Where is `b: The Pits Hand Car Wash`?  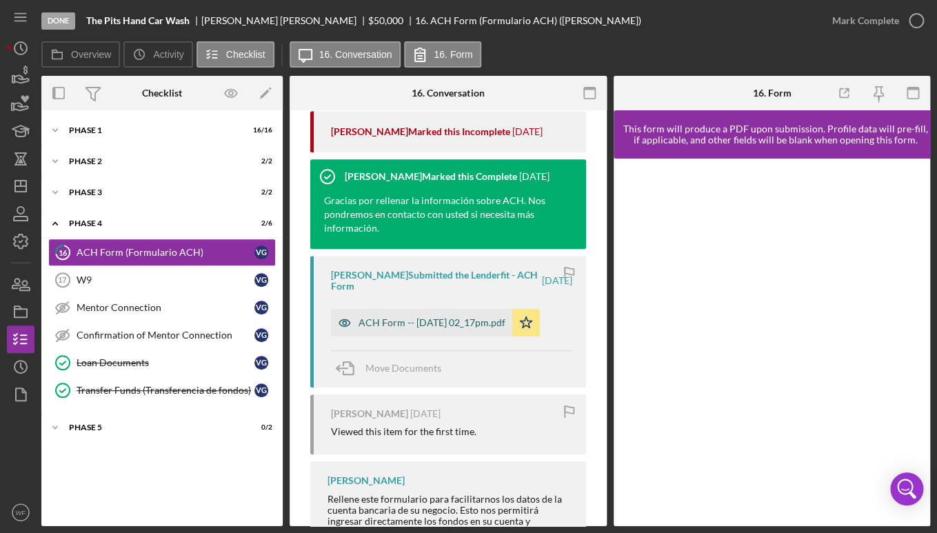
b: The Pits Hand Car Wash is located at coordinates (138, 21).